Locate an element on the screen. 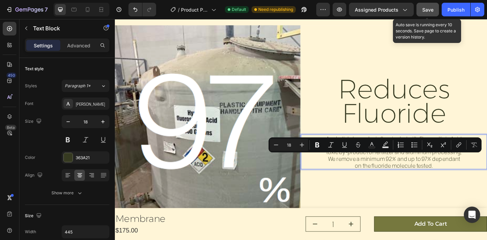  p: Text Block is located at coordinates (62, 28).